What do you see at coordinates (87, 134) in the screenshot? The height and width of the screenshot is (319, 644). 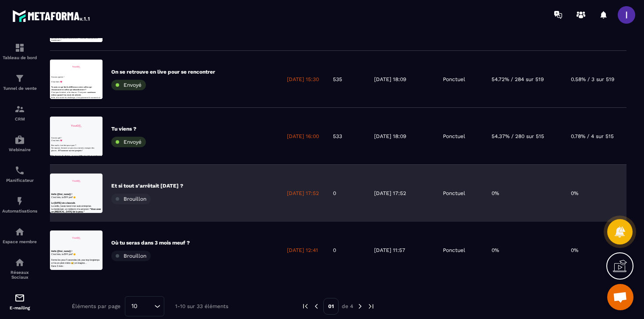 I see `p: Et là, à la moitié du challenge, c’est justement le moment où beaucoup lèvent le pied… Pas toi.` at bounding box center [87, 134].